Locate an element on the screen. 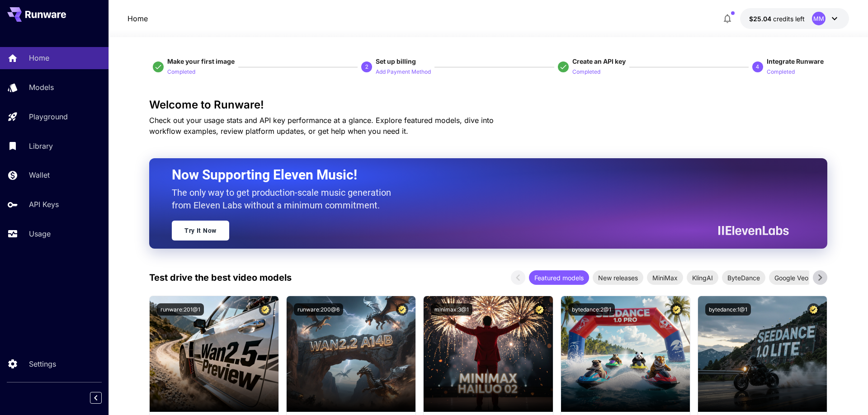 The width and height of the screenshot is (868, 415). span: Google Veo is located at coordinates (791, 278).